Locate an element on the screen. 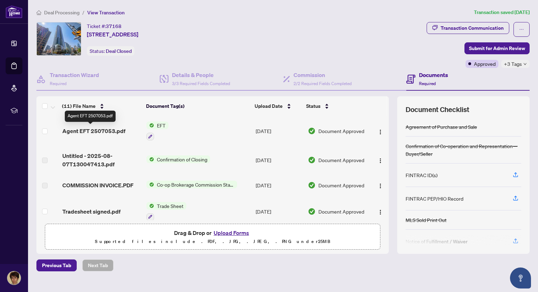  th: (11) File Name is located at coordinates (101, 106).